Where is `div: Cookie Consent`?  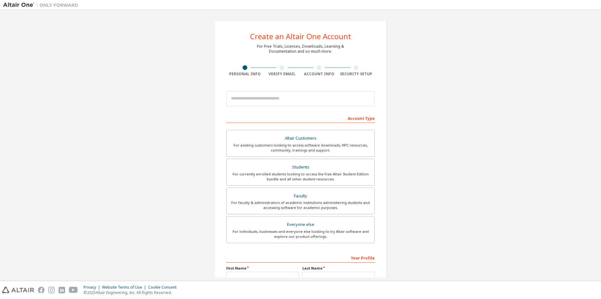
div: Cookie Consent is located at coordinates (164, 287).